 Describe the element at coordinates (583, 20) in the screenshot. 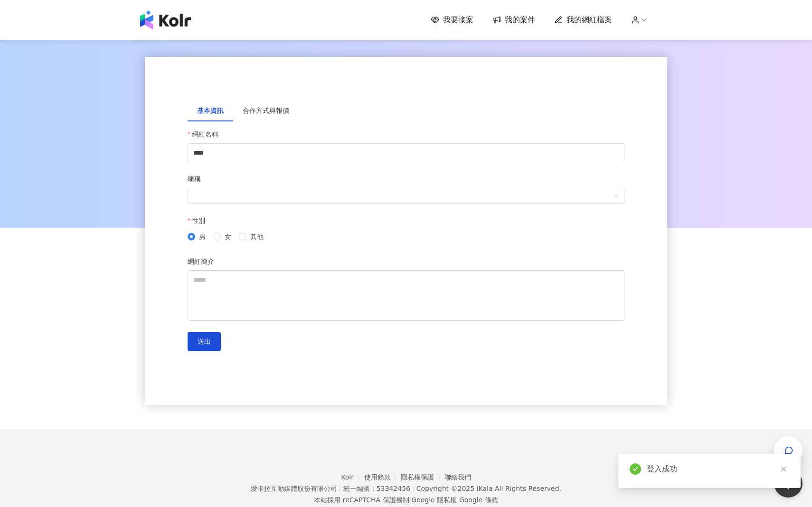

I see `a: 我的網紅檔案` at that location.